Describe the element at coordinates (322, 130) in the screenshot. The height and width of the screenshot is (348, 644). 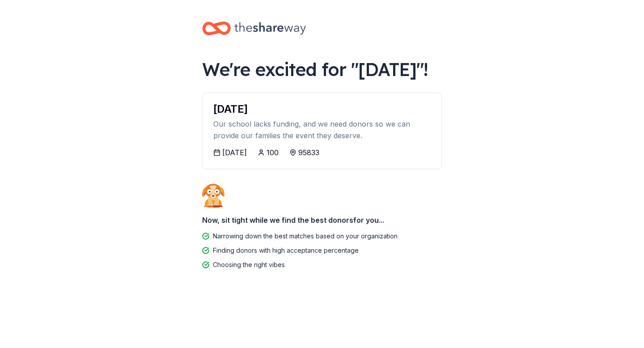
I see `div: Our school lacks funding, and we need donors so we can provide our families the event they deserve.` at that location.